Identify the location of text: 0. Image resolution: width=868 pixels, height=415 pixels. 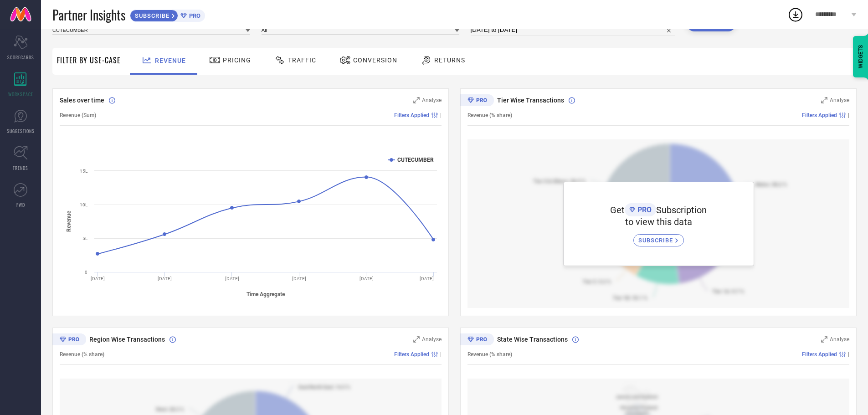
(86, 272).